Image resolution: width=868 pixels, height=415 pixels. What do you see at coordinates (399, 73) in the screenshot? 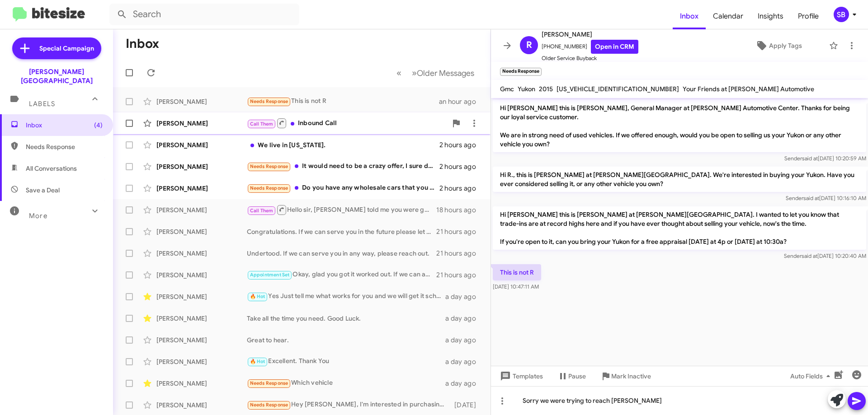
I see `button: Previous` at bounding box center [399, 73].